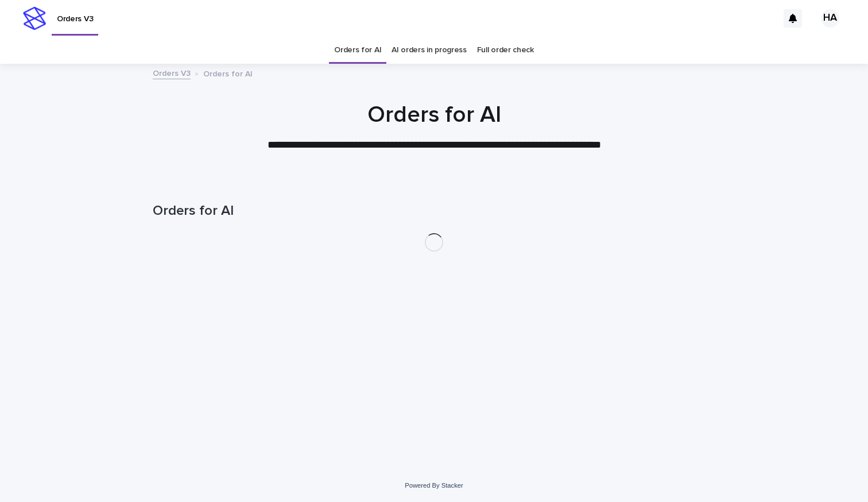  Describe the element at coordinates (34, 18) in the screenshot. I see `img: stacker-logo-s-only.png` at that location.